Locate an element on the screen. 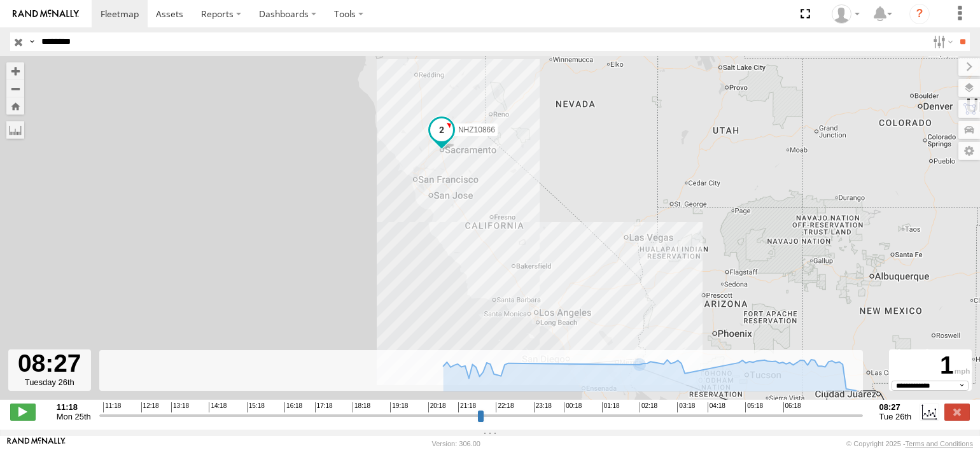 Image resolution: width=980 pixels, height=450 pixels. span: 23:18 is located at coordinates (543, 407).